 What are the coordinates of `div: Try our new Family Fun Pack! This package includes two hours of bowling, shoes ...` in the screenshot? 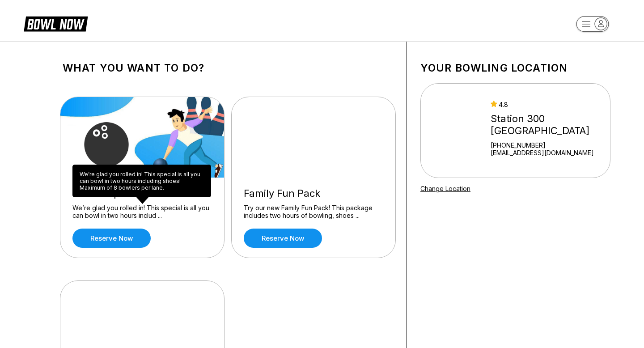 It's located at (313, 212).